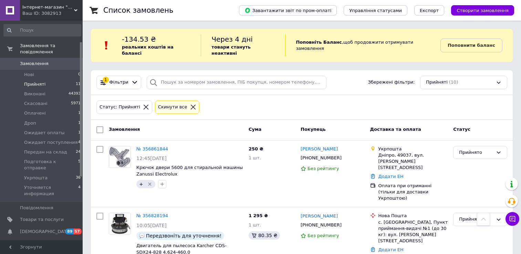  I want to click on span: (10), so click(453, 82).